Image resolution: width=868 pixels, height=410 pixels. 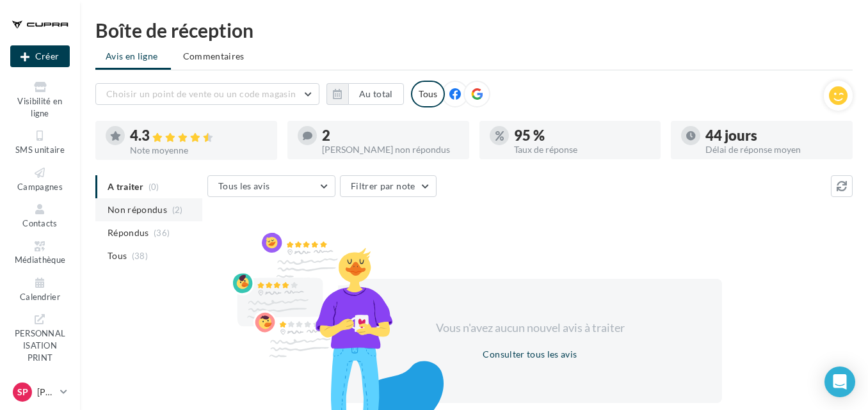 I want to click on span: Visibilité en ligne, so click(x=40, y=107).